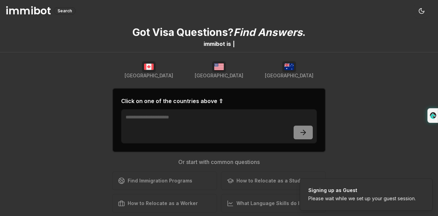  I want to click on img: Australia flag, so click(289, 67).